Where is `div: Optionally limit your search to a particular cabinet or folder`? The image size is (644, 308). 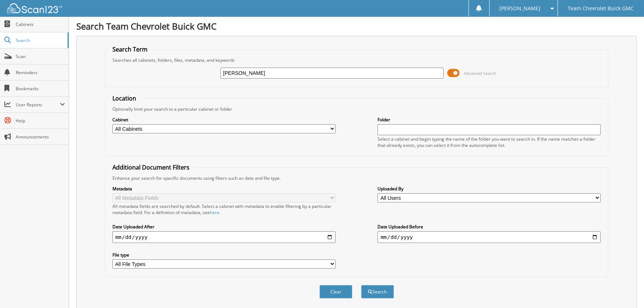 div: Optionally limit your search to a particular cabinet or folder is located at coordinates (357, 109).